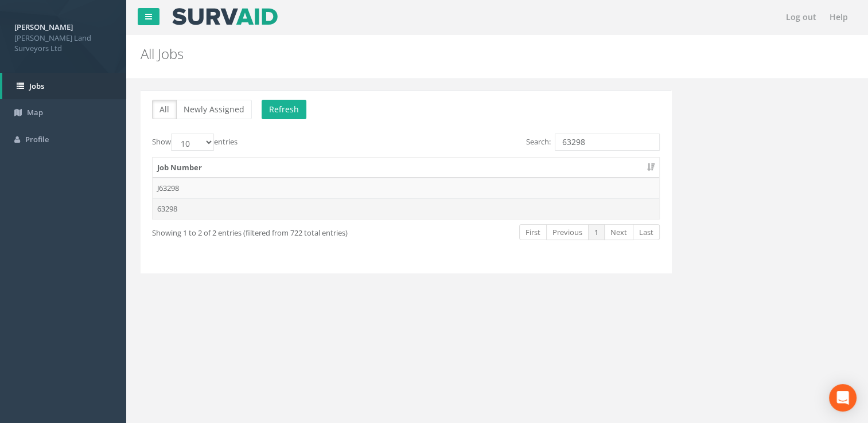 The height and width of the screenshot is (423, 868). I want to click on h2: All Jobs, so click(436, 54).